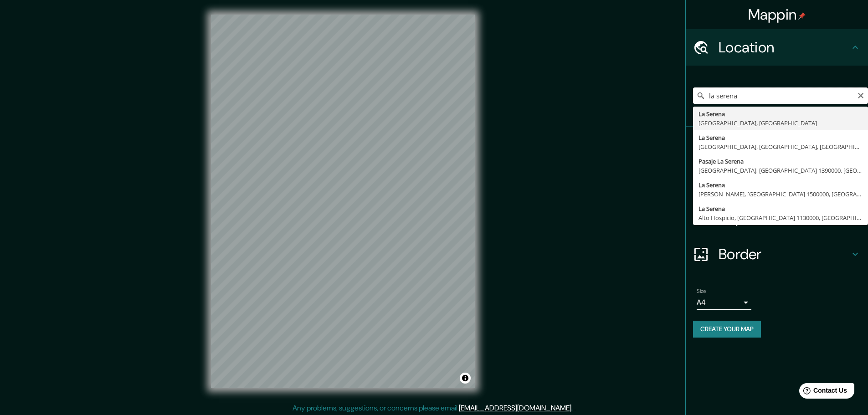 The image size is (868, 415). Describe the element at coordinates (784, 47) in the screenshot. I see `h4: Location` at that location.